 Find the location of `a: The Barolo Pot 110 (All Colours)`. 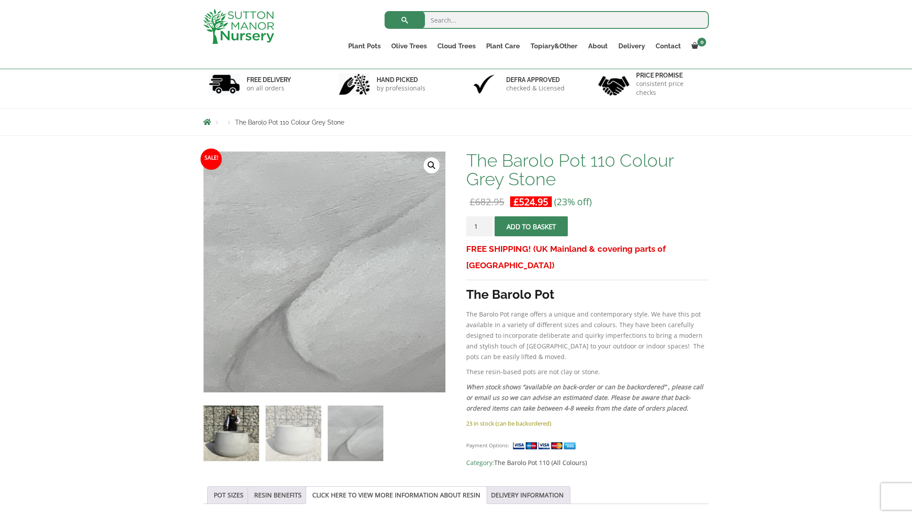

a: The Barolo Pot 110 (All Colours) is located at coordinates (540, 463).